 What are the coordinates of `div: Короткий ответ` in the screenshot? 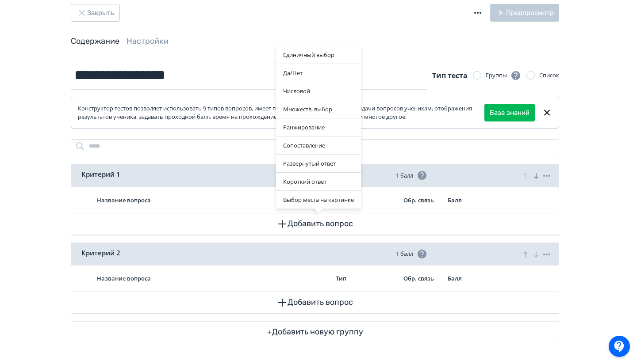 It's located at (319, 182).